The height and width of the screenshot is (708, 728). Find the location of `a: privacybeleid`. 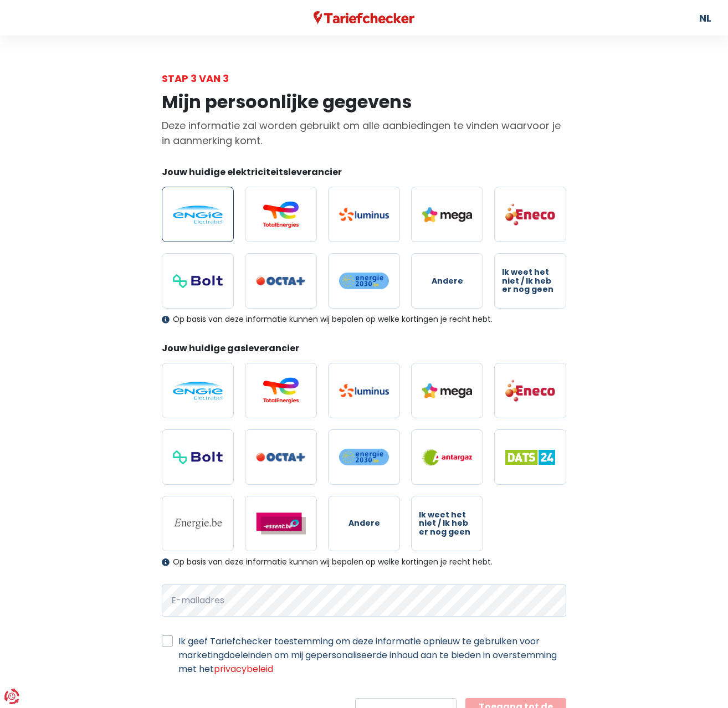

a: privacybeleid is located at coordinates (243, 668).